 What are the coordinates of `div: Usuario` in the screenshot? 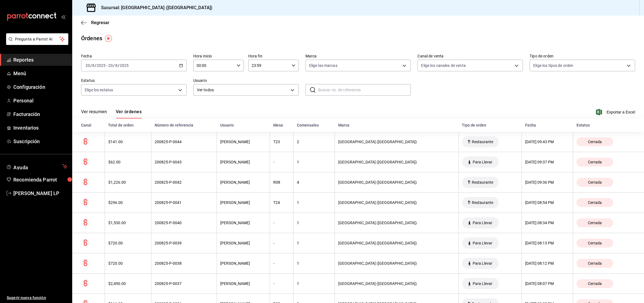 It's located at (244, 125).